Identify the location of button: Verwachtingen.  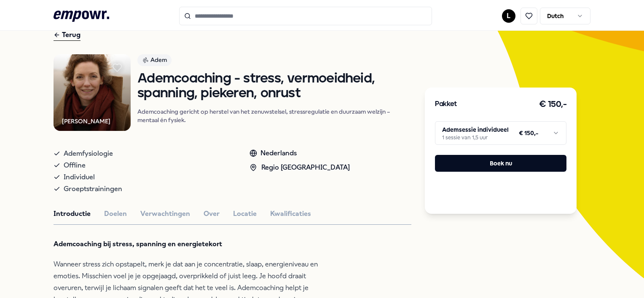
(165, 214).